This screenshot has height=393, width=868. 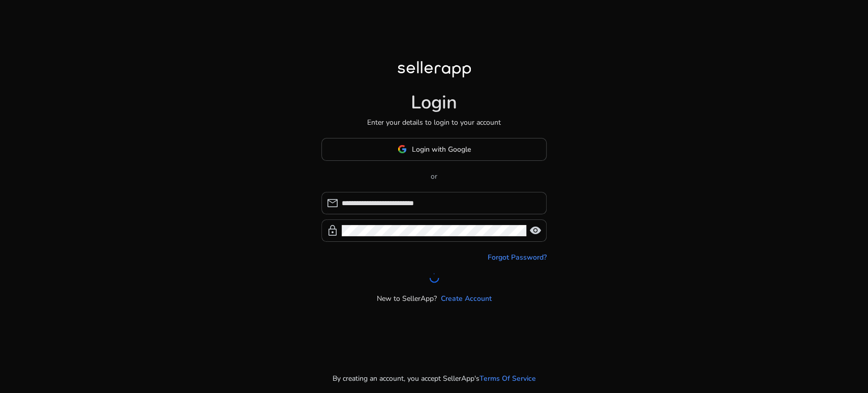 What do you see at coordinates (507, 378) in the screenshot?
I see `a: Terms Of Service` at bounding box center [507, 378].